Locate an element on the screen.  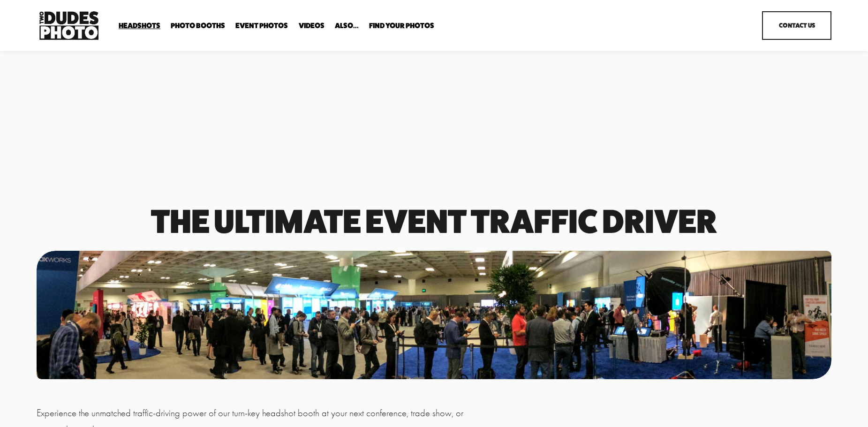
span: Also... is located at coordinates (347, 26).